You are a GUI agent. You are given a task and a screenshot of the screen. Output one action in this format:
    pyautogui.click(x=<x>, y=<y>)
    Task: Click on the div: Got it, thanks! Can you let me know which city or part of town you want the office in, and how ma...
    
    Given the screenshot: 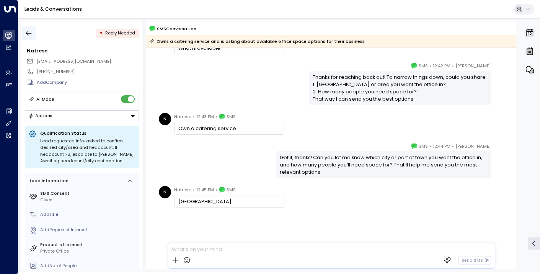 What is the action you would take?
    pyautogui.click(x=383, y=165)
    